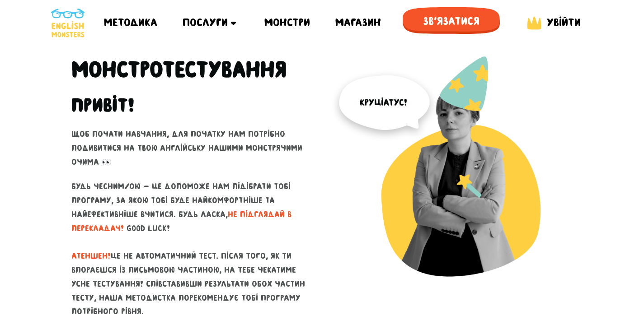 Image resolution: width=644 pixels, height=330 pixels. Describe the element at coordinates (451, 23) in the screenshot. I see `a: Зв'язатися` at that location.